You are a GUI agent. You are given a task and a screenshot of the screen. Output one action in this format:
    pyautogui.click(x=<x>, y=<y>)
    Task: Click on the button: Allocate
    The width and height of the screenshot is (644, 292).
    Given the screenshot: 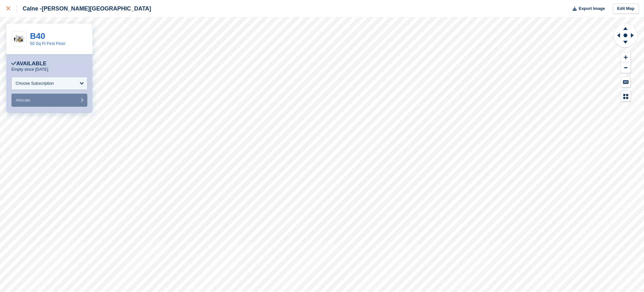 What is the action you would take?
    pyautogui.click(x=50, y=100)
    